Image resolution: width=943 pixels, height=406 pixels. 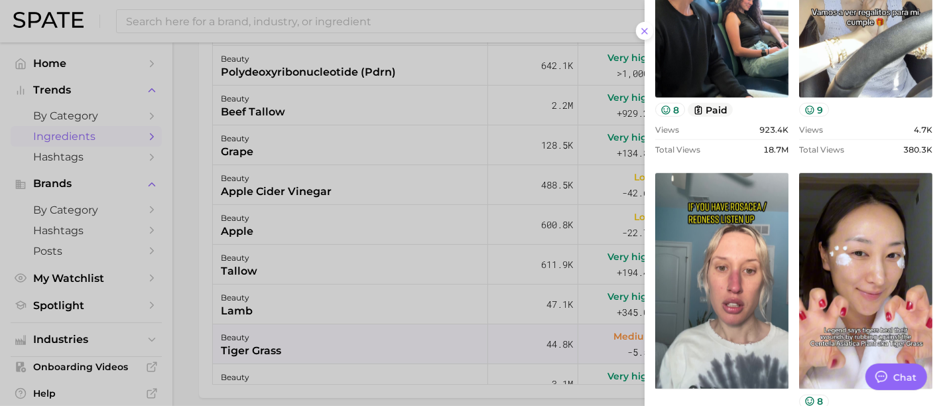 What do you see at coordinates (774, 129) in the screenshot?
I see `span: 923.4k` at bounding box center [774, 129].